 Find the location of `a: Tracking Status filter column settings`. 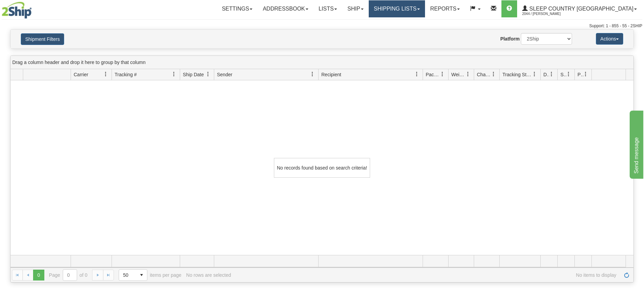

a: Tracking Status filter column settings is located at coordinates (535, 74).